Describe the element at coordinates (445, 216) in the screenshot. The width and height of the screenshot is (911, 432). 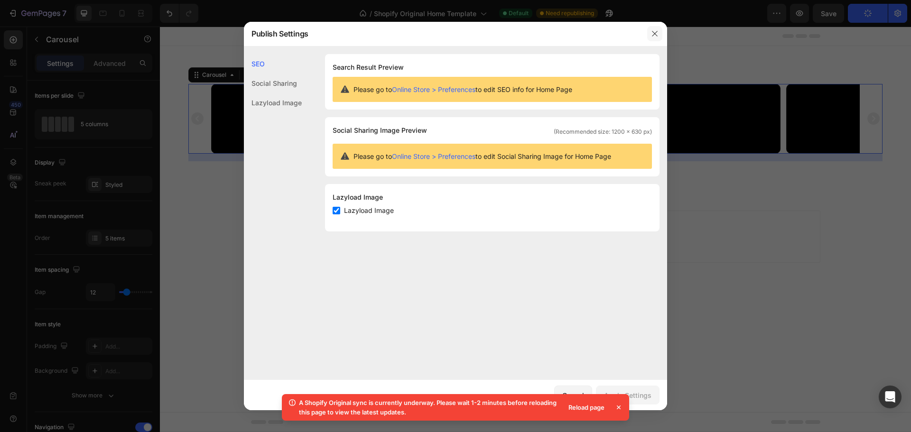
I see `span: then drag & drop elements` at that location.